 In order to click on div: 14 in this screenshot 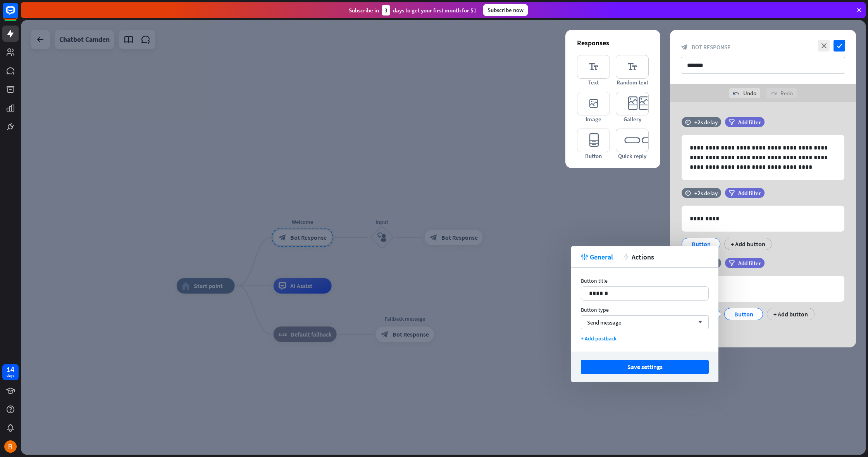, I will do `click(11, 370)`.